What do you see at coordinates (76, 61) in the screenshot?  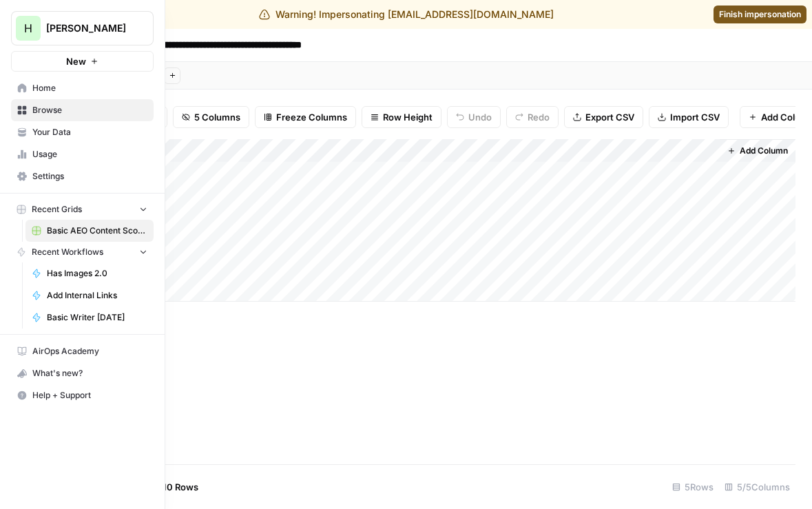 I see `span: New` at bounding box center [76, 61].